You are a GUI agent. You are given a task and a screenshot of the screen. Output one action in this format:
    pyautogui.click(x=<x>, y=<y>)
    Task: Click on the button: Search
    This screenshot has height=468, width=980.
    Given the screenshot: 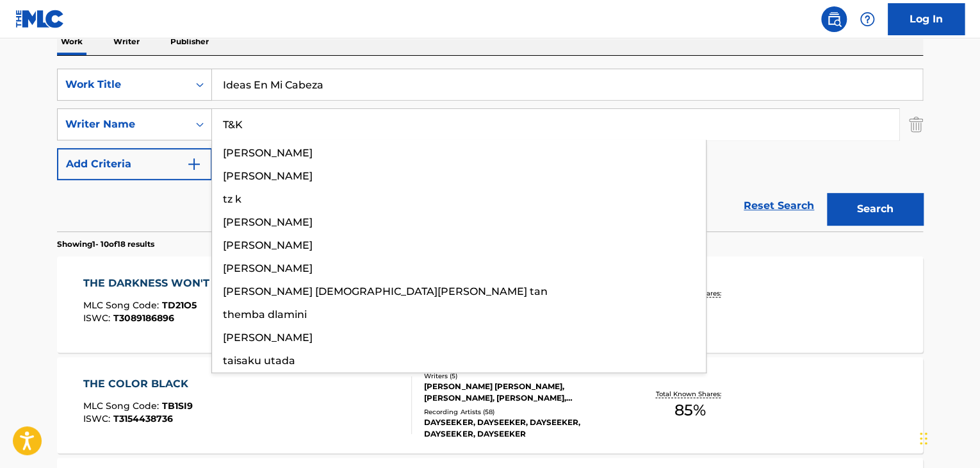 What is the action you would take?
    pyautogui.click(x=874, y=209)
    